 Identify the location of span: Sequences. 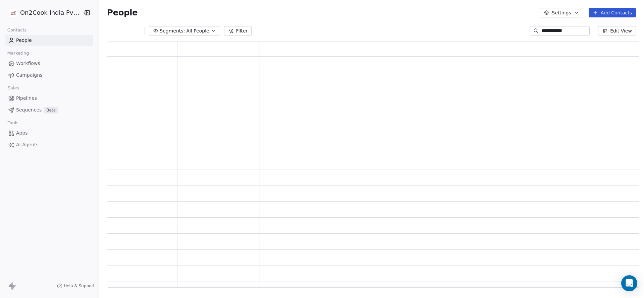
(29, 110).